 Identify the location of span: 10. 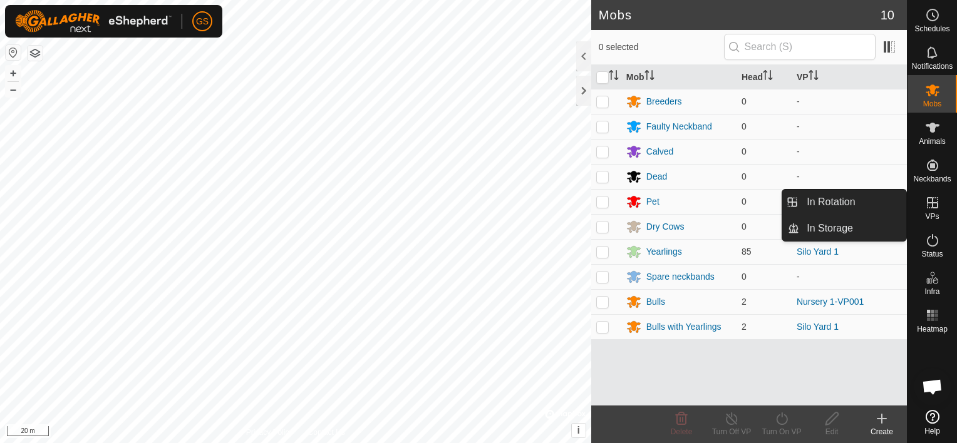
(887, 15).